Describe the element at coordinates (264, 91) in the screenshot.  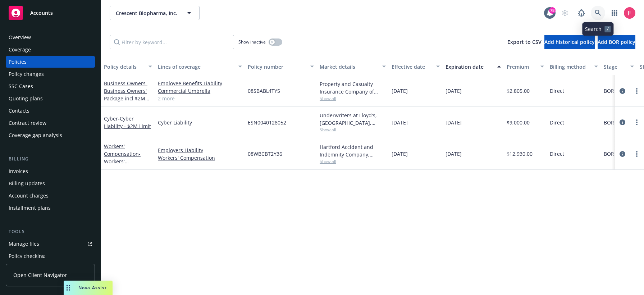
I see `span: 08SBABL4TY5` at that location.